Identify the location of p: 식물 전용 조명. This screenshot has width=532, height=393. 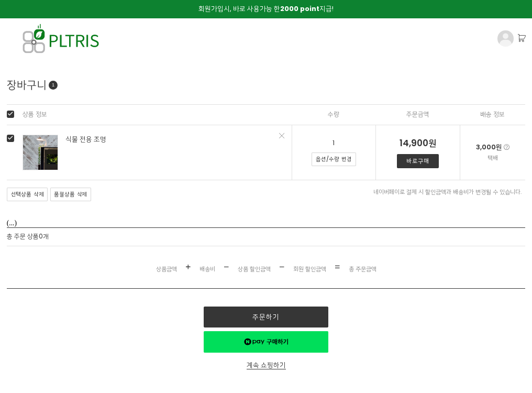
(146, 139).